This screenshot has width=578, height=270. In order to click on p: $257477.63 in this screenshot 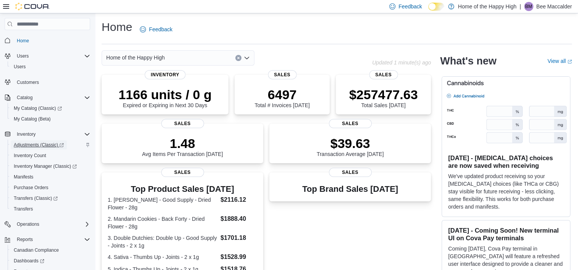, I will do `click(383, 95)`.